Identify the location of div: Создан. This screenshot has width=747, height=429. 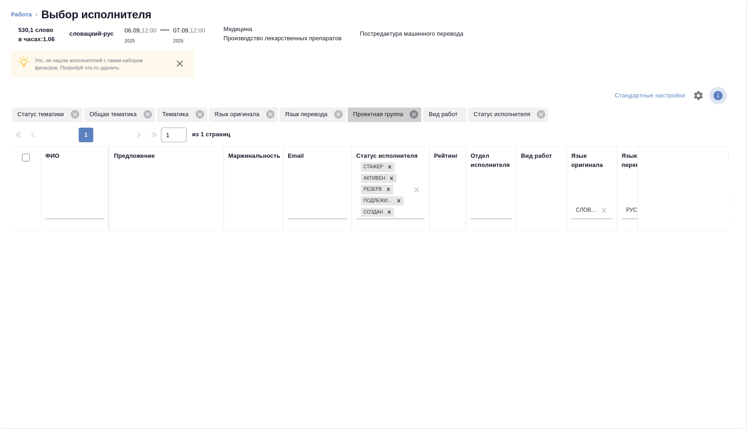
(372, 212).